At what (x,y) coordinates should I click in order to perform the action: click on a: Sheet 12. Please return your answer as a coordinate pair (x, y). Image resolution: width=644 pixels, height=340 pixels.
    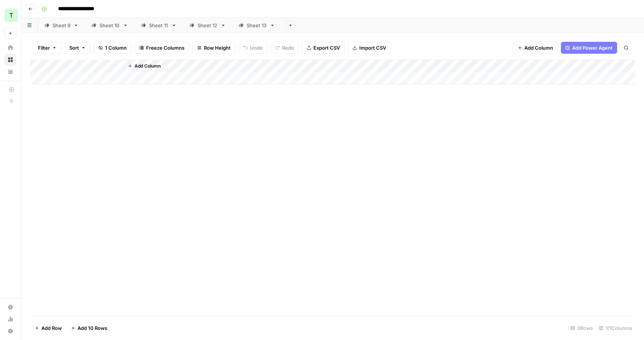
    Looking at the image, I should click on (208, 26).